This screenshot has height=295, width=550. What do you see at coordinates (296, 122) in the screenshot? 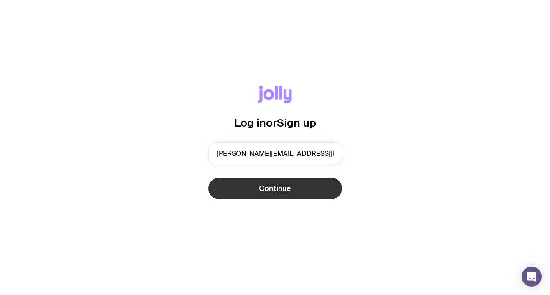
I see `span: Sign up` at bounding box center [296, 122].